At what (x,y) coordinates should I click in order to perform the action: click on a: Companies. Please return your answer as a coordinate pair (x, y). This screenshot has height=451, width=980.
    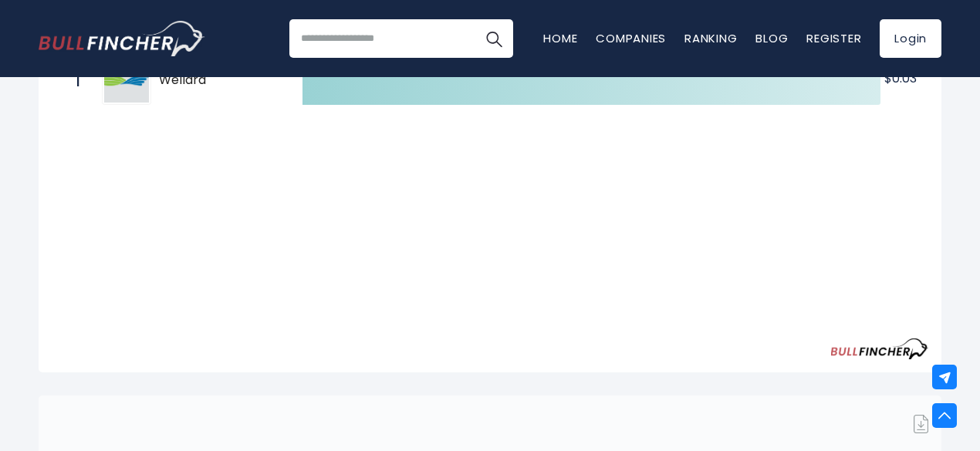
    Looking at the image, I should click on (630, 38).